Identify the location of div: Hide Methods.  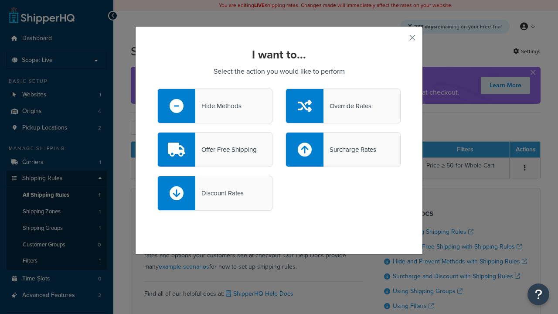
(218, 106).